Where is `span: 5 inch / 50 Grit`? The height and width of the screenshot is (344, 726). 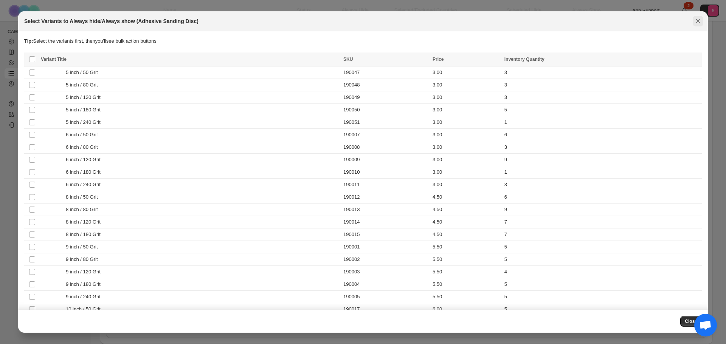
span: 5 inch / 50 Grit is located at coordinates (84, 73).